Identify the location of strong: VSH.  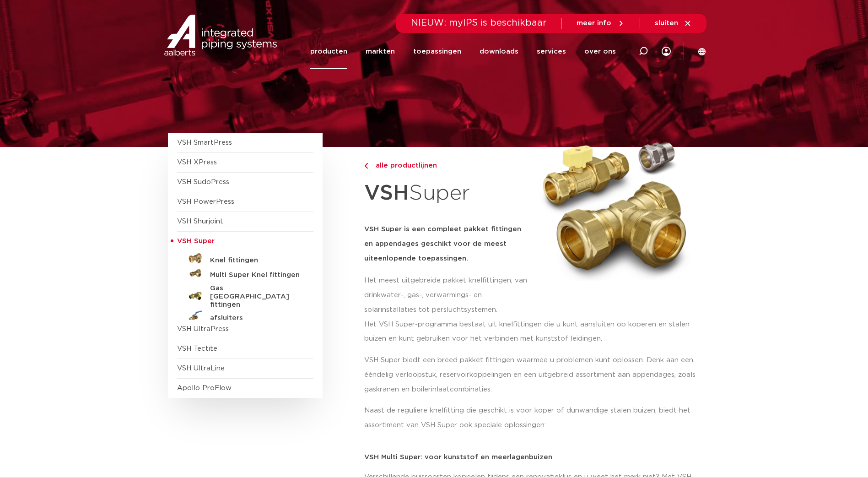
(387, 193).